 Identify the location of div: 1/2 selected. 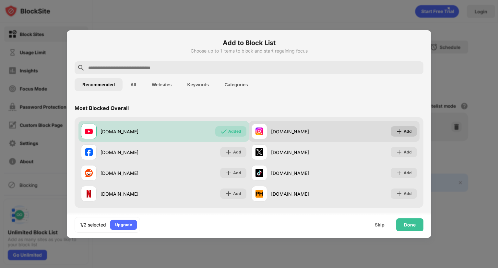
(93, 225).